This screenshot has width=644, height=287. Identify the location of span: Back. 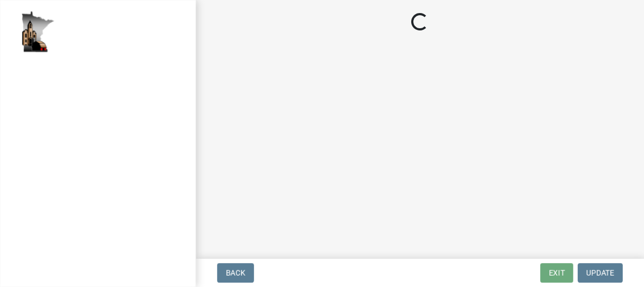
(236, 273).